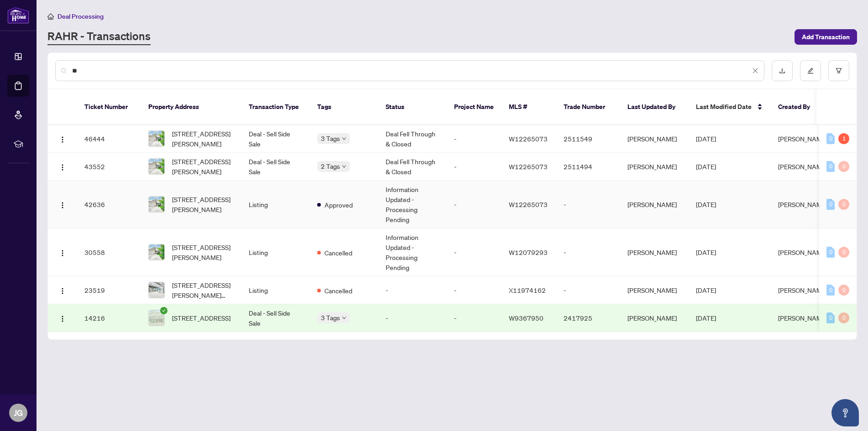  I want to click on span: edit, so click(811, 71).